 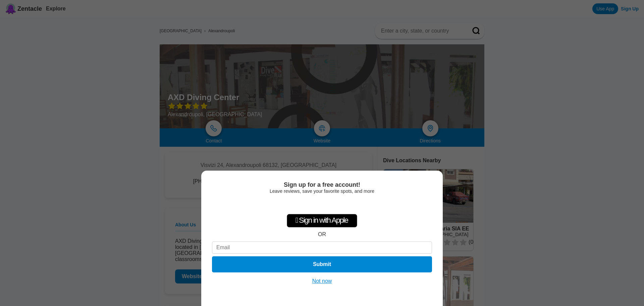 I want to click on div: Sign in with Apple, so click(x=322, y=221).